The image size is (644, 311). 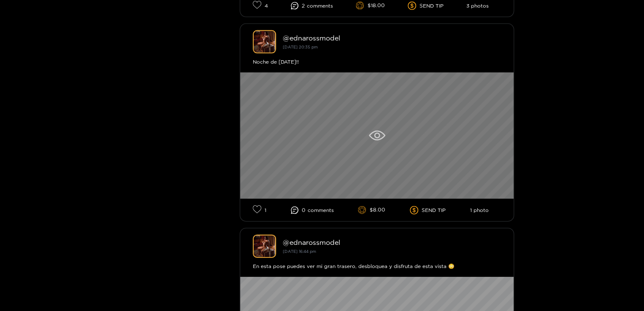 I want to click on li: 4, so click(x=260, y=5).